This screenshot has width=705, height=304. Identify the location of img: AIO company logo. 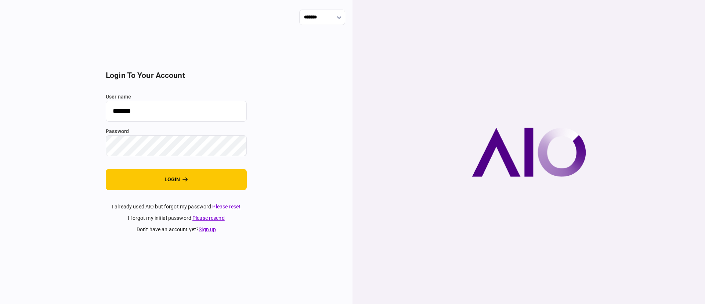
(529, 152).